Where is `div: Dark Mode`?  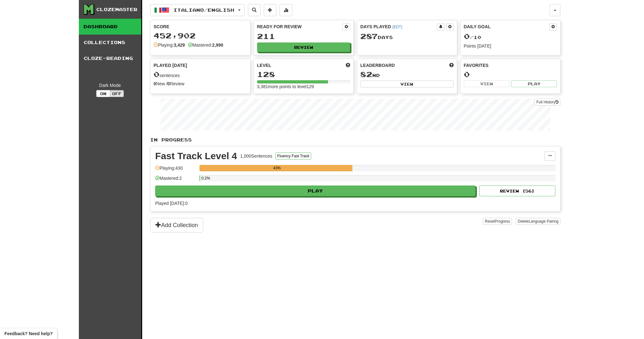 div: Dark Mode is located at coordinates (110, 85).